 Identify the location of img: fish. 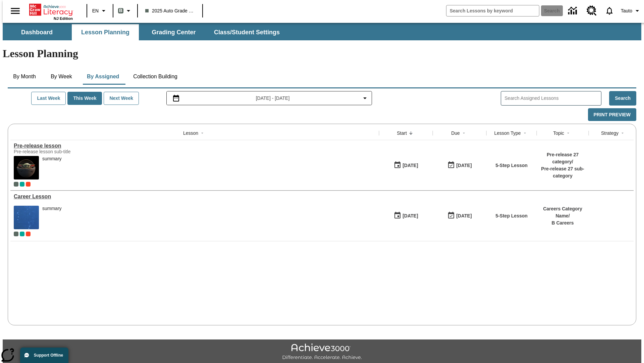
(26, 217).